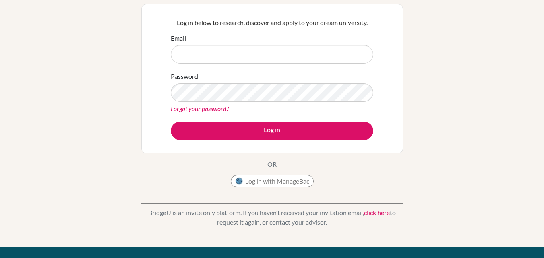 Image resolution: width=544 pixels, height=258 pixels. I want to click on p: Log in below to research, discover and apply to your dream university., so click(272, 23).